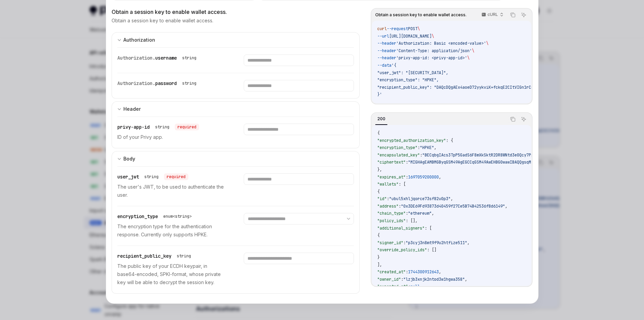 The image size is (644, 320). What do you see at coordinates (133, 127) in the screenshot?
I see `span: privy-app-id` at bounding box center [133, 127].